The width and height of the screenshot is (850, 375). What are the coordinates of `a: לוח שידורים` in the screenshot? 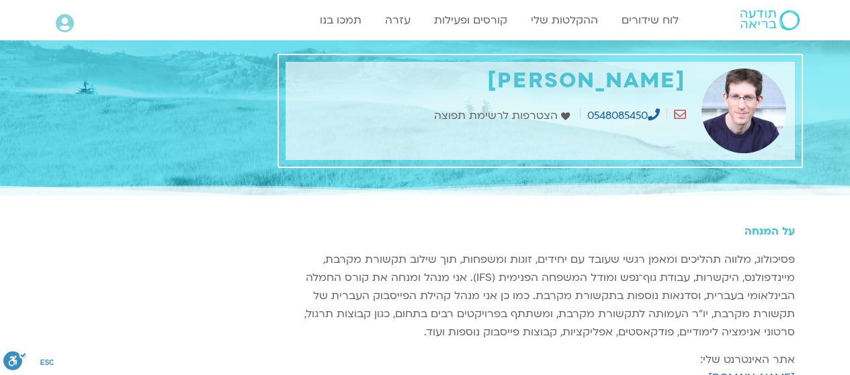 It's located at (650, 20).